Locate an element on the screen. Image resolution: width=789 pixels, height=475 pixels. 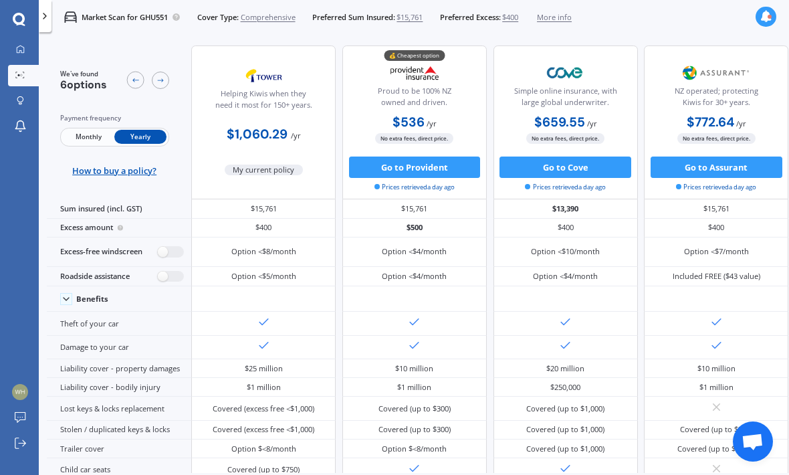
div: $250,000 is located at coordinates (565, 387).